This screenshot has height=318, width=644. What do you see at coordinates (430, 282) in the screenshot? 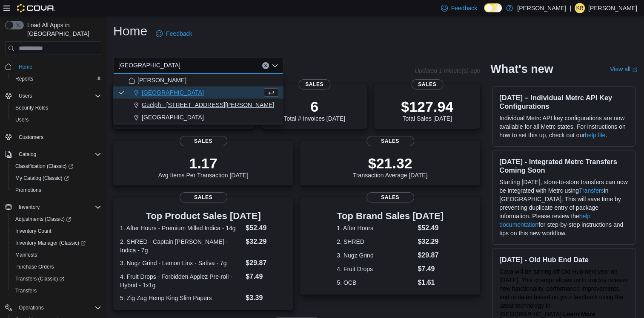
I see `dd: $1.61` at bounding box center [430, 282].